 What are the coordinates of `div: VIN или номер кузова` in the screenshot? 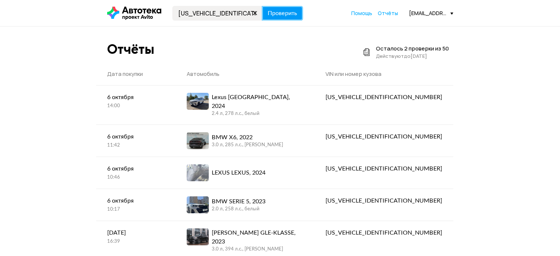 It's located at (383, 74).